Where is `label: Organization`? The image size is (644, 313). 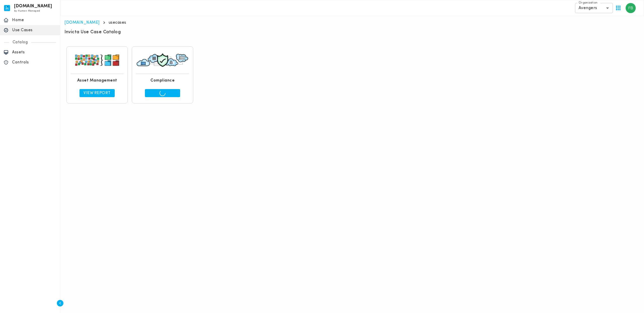 label: Organization is located at coordinates (588, 3).